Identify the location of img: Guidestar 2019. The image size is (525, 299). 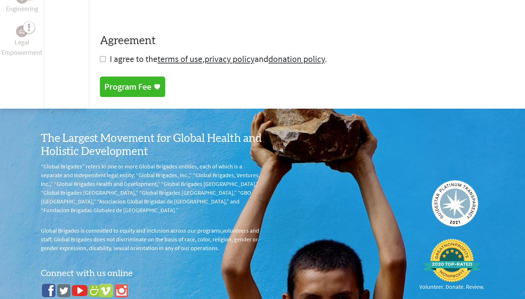
(455, 203).